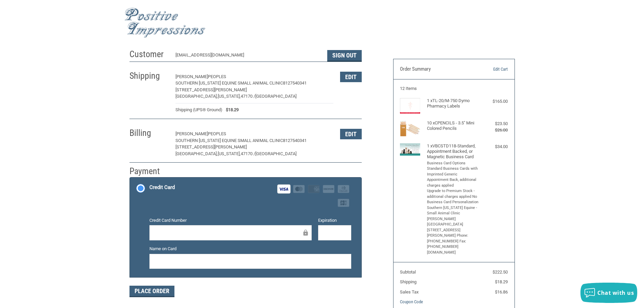  What do you see at coordinates (494, 130) in the screenshot?
I see `div: $26.00` at bounding box center [494, 130].